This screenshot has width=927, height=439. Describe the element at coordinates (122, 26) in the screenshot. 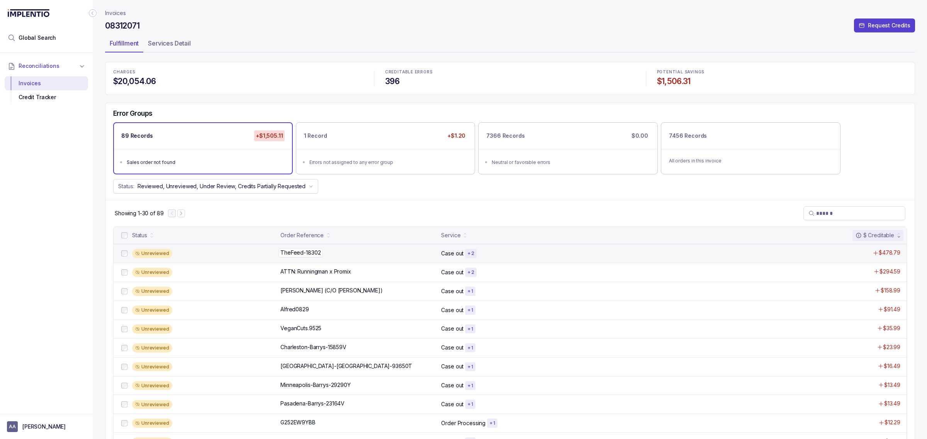

I see `h4: 08312071` at that location.